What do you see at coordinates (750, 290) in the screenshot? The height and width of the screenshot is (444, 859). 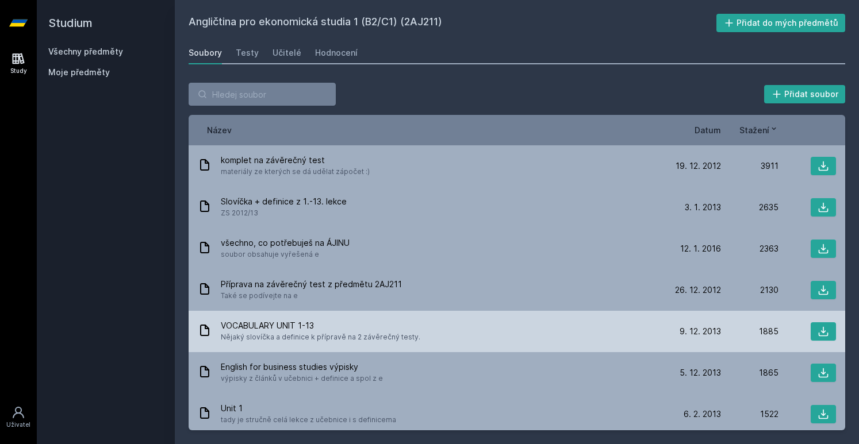 I see `div: 2130` at bounding box center [750, 290].